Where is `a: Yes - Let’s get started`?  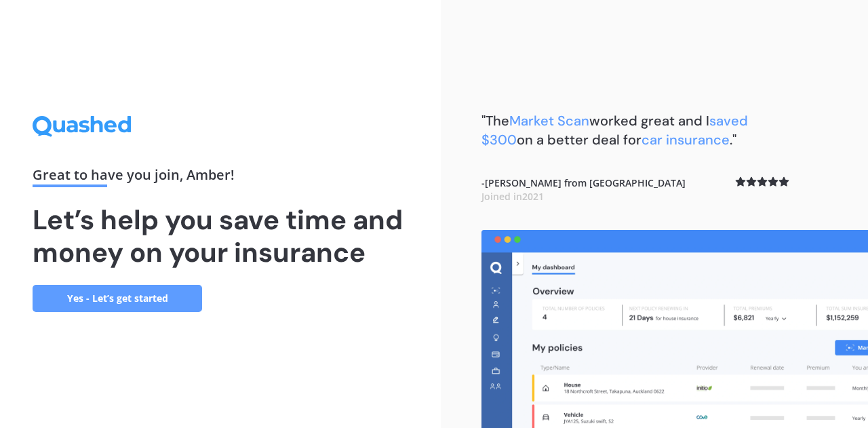 a: Yes - Let’s get started is located at coordinates (118, 298).